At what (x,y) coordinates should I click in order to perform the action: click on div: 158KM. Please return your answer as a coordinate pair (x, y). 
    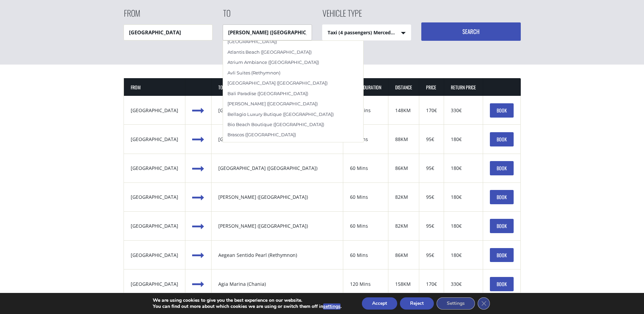
    Looking at the image, I should click on (404, 284).